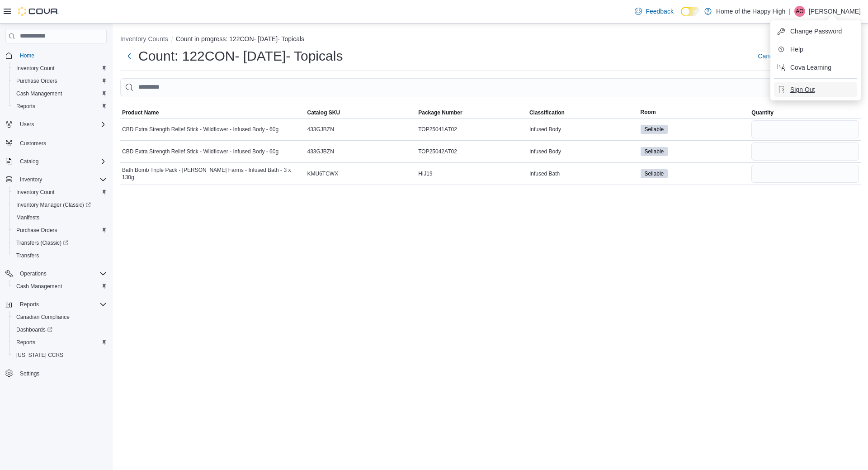  Describe the element at coordinates (751, 12) in the screenshot. I see `p: Home of the Happy High` at that location.